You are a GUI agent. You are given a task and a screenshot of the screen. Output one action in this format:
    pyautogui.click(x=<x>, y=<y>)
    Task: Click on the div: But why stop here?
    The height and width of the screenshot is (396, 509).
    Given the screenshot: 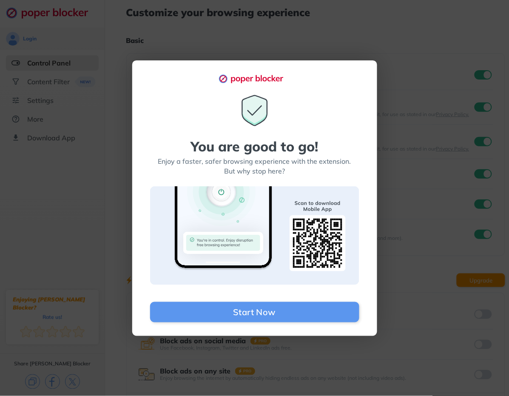 What is the action you would take?
    pyautogui.click(x=254, y=171)
    